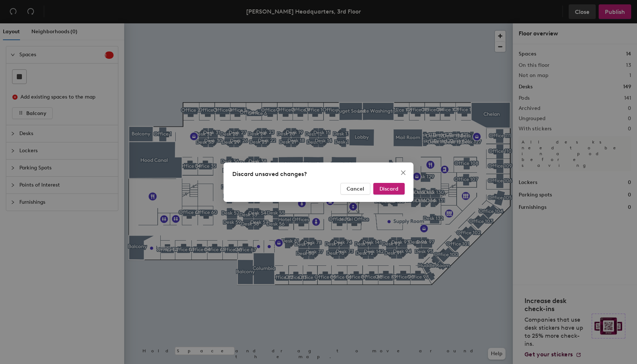 The height and width of the screenshot is (364, 637). I want to click on button: Cancel, so click(355, 189).